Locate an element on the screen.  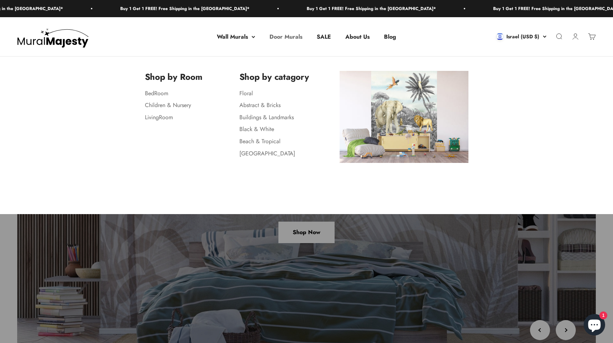
a: Beach & Tropical is located at coordinates (260, 141).